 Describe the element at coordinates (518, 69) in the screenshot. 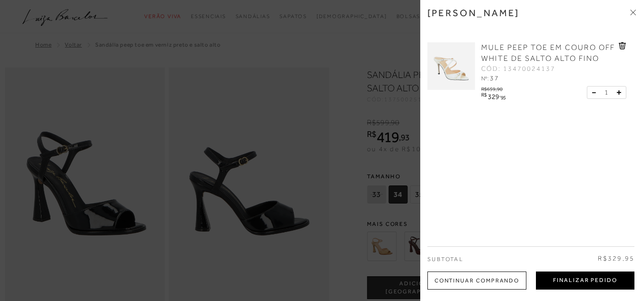

I see `span: CÓD: 13470024137` at that location.